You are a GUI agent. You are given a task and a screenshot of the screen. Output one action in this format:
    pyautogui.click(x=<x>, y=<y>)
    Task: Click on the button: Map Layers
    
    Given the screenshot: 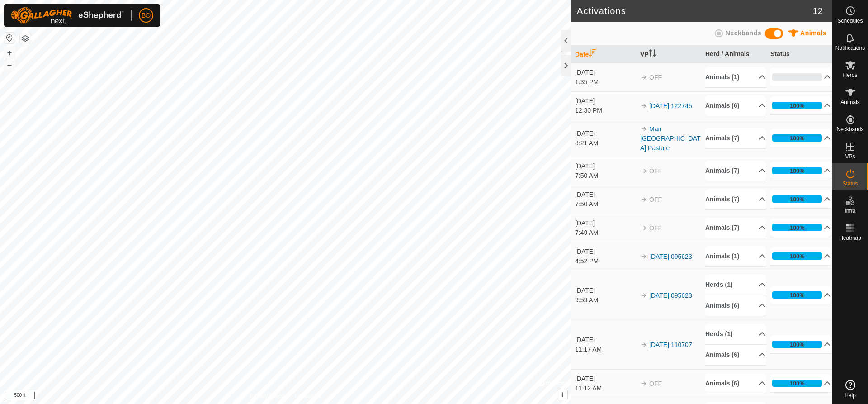 What is the action you would take?
    pyautogui.click(x=25, y=38)
    